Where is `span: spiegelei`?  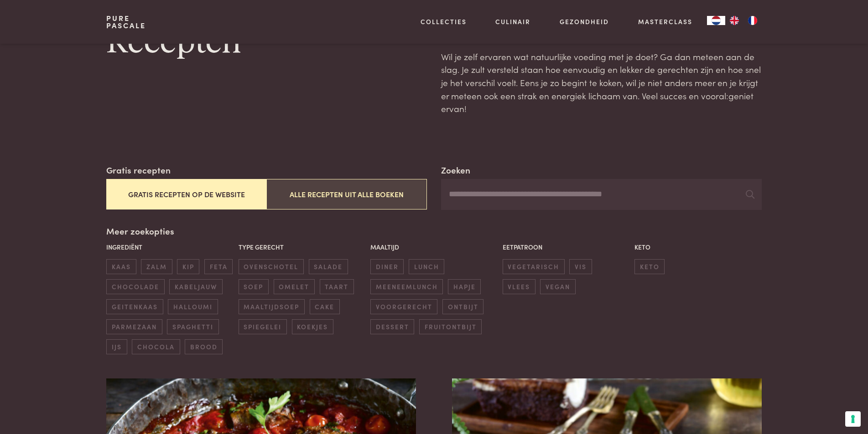 span: spiegelei is located at coordinates (263, 326).